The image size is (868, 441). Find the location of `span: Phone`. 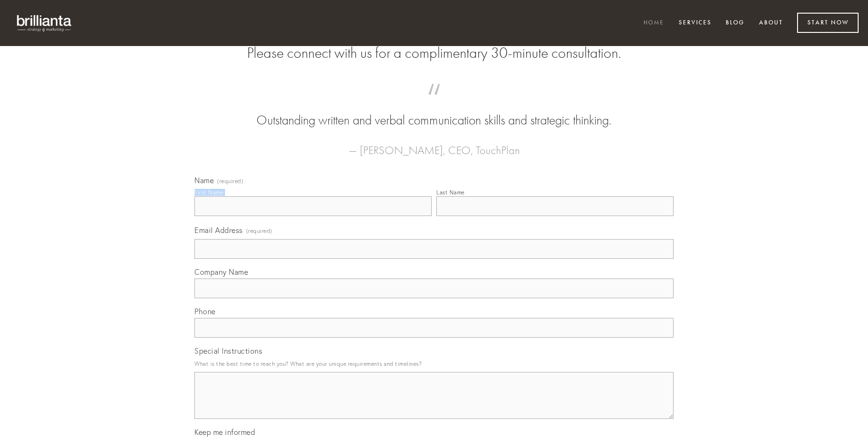

span: Phone is located at coordinates (205, 311).